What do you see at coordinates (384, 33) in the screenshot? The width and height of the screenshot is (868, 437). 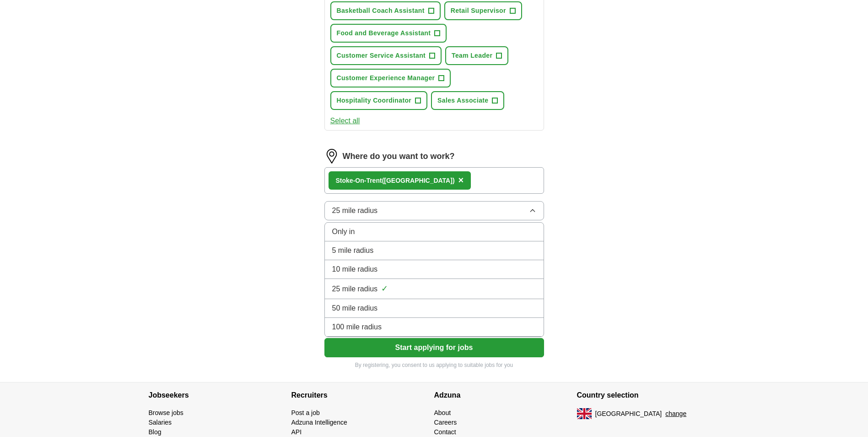 I see `span: Food and Beverage Assistant` at bounding box center [384, 33].